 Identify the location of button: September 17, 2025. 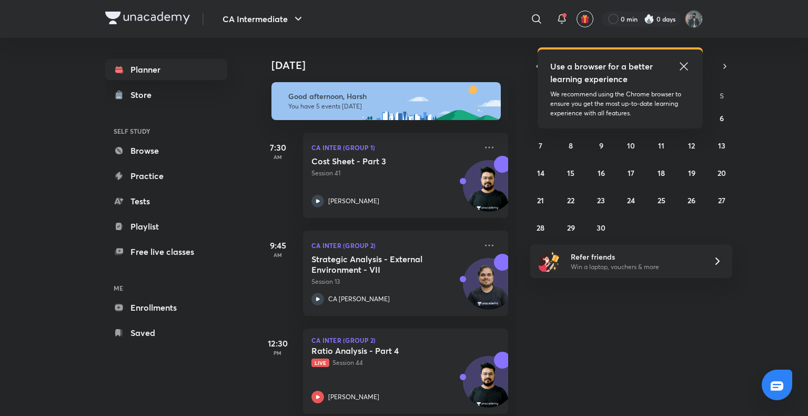
(632, 173).